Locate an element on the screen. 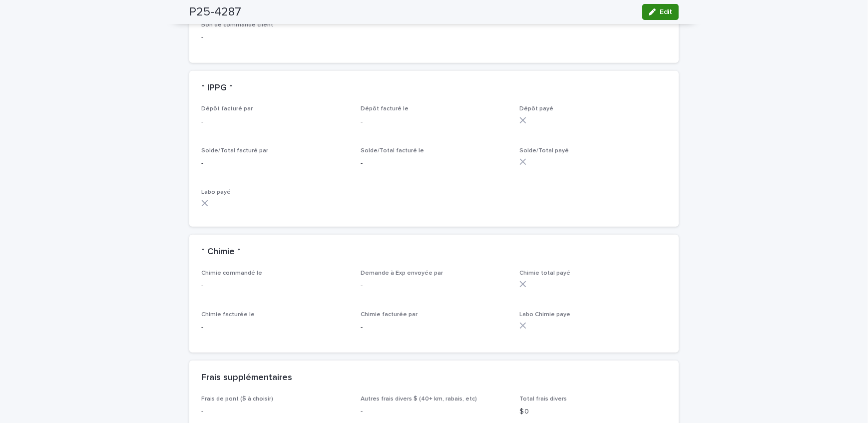 The height and width of the screenshot is (423, 868). span: Chimie facturée le is located at coordinates (227, 315).